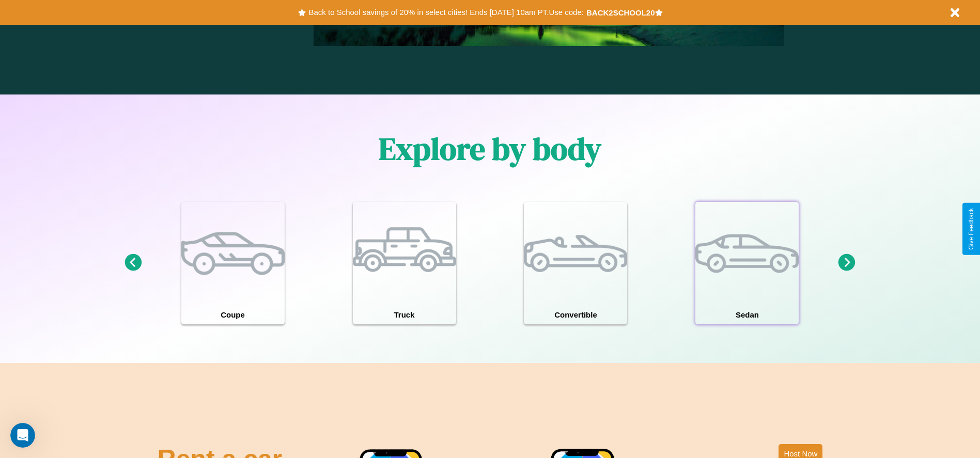 The height and width of the screenshot is (458, 980). What do you see at coordinates (575, 314) in the screenshot?
I see `h4: Convertible` at bounding box center [575, 314].